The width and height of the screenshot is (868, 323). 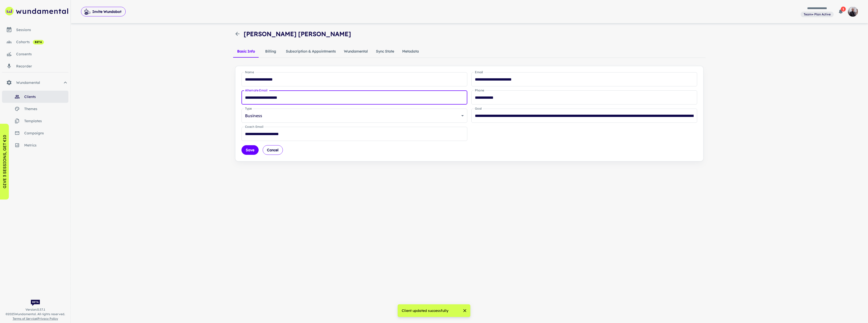 What do you see at coordinates (354, 116) in the screenshot?
I see `div: Business` at bounding box center [354, 116].